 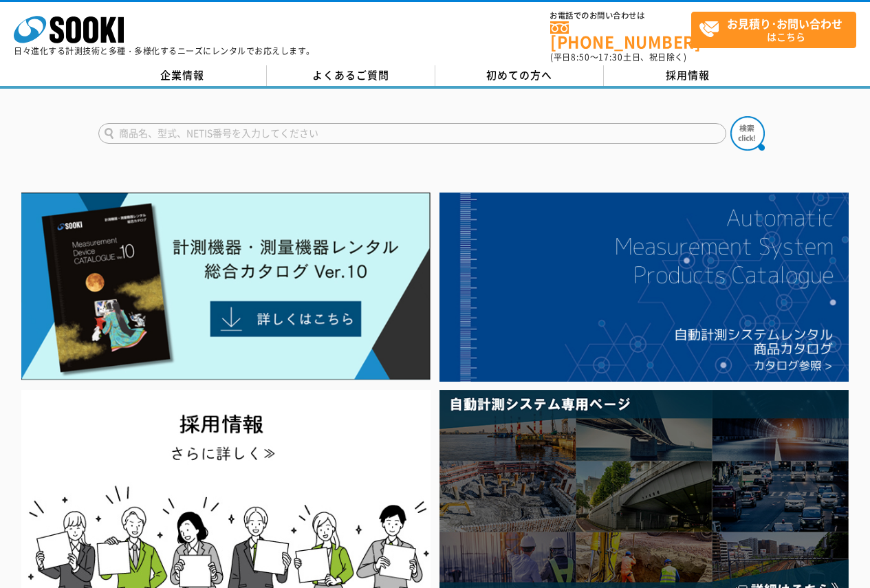 I want to click on a: 企業情報, so click(x=182, y=75).